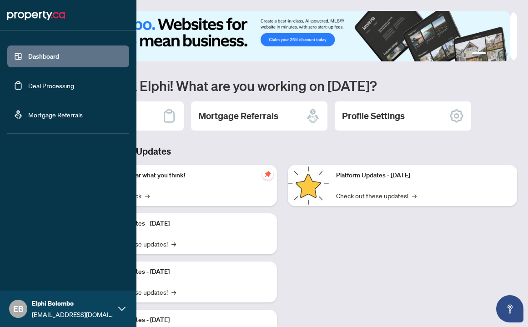  Describe the element at coordinates (73, 303) in the screenshot. I see `span: Elphi Bolombo` at that location.